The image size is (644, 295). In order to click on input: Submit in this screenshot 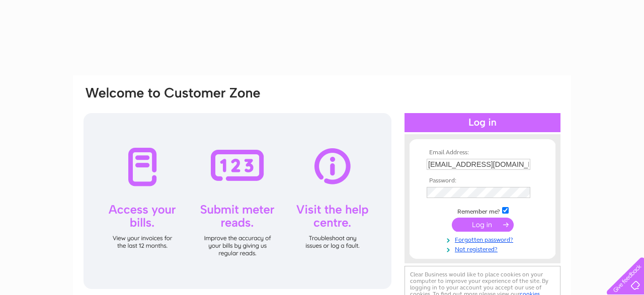, I will do `click(482, 224)`.